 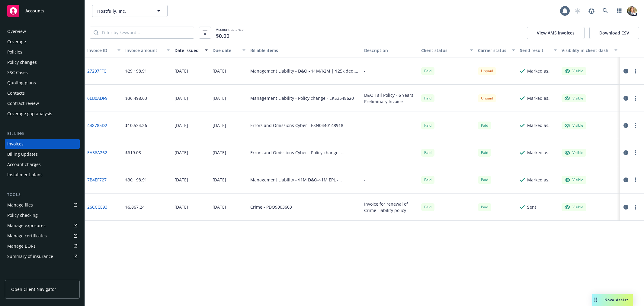 What do you see at coordinates (17, 42) in the screenshot?
I see `div: Coverage` at bounding box center [17, 42].